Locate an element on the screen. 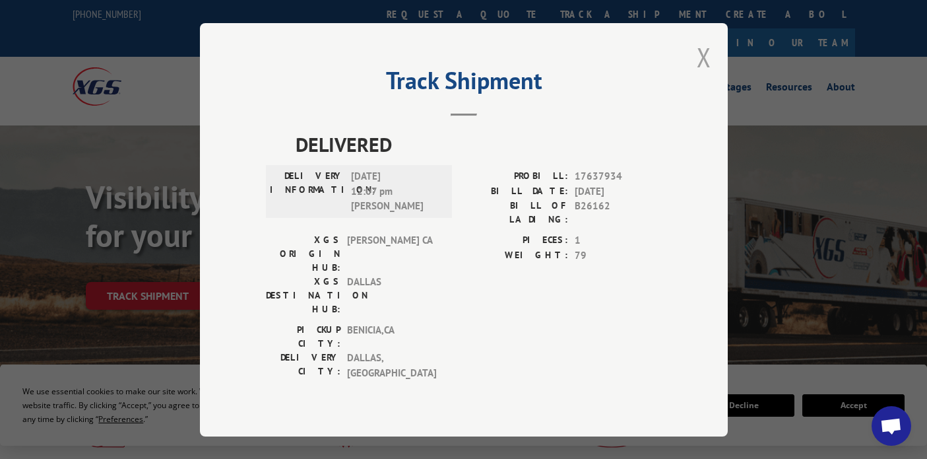 The image size is (927, 459). label: PROBILL: is located at coordinates (516, 176).